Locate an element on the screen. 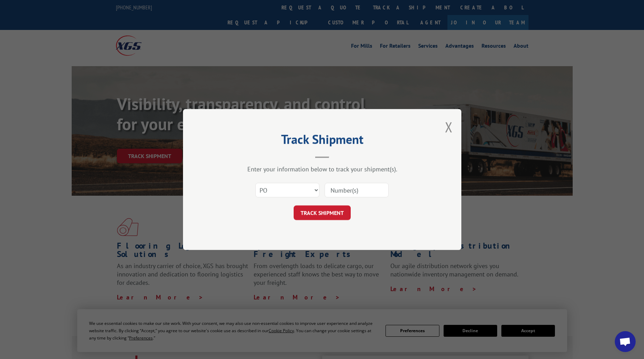 The image size is (644, 359). div: Enter your information below to track your shipment(s). is located at coordinates (322, 169).